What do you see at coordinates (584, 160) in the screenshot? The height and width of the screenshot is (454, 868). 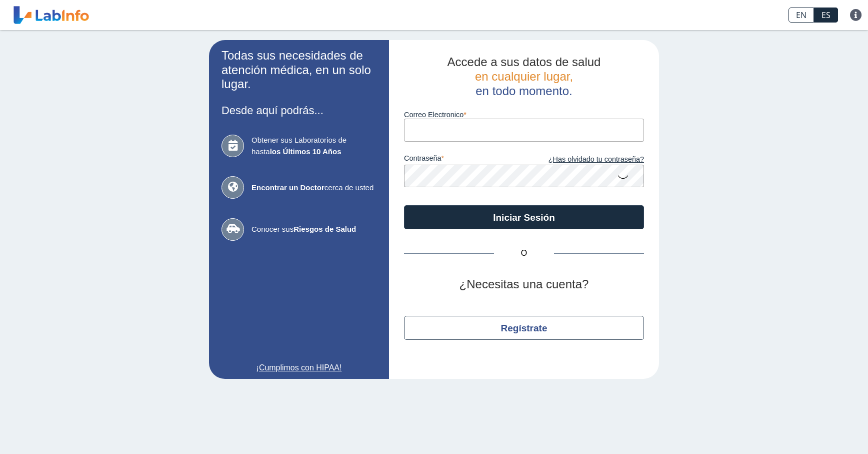 I see `a: ¿Has olvidado tu contraseña?` at bounding box center [584, 160].